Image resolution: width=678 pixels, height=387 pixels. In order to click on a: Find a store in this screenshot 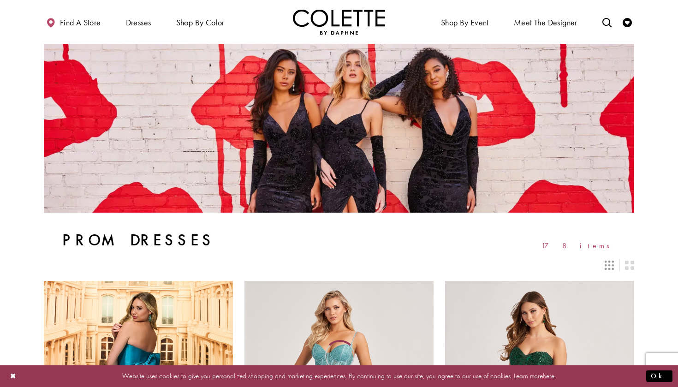, I will do `click(73, 22)`.